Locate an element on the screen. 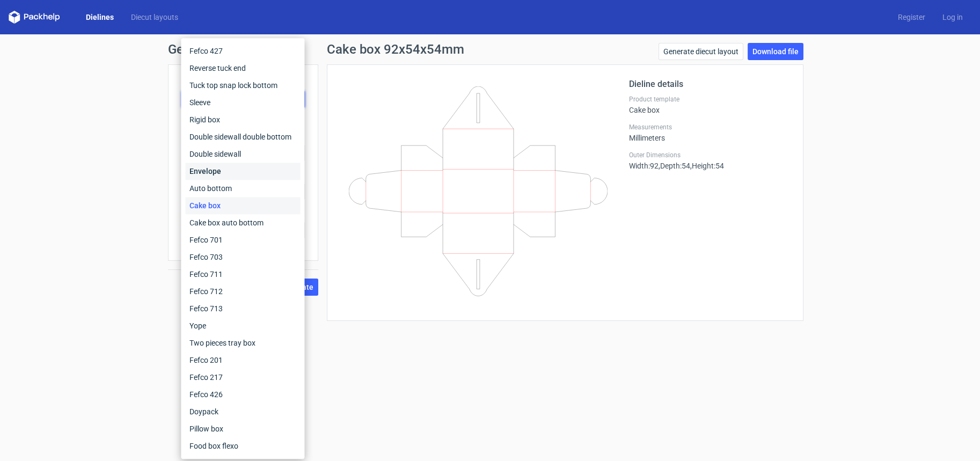 The height and width of the screenshot is (461, 980). a: Register is located at coordinates (912, 17).